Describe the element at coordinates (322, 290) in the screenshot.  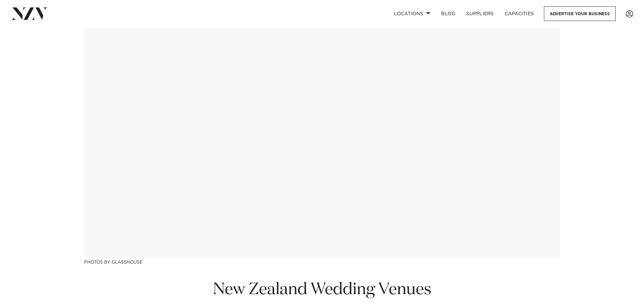
I see `h1: New Zealand Wedding Venues` at that location.